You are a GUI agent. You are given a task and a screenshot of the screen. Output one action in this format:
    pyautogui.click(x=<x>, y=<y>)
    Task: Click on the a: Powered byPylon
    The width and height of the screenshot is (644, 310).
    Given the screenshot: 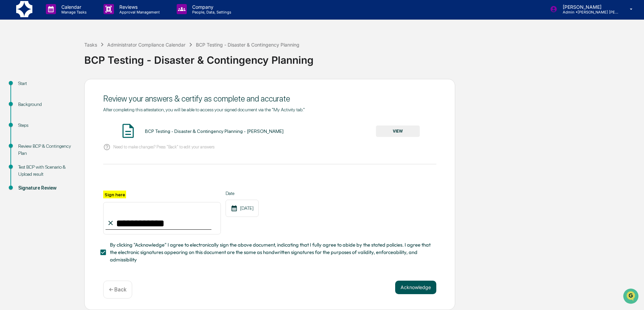 What is the action you would take?
    pyautogui.click(x=64, y=117)
    